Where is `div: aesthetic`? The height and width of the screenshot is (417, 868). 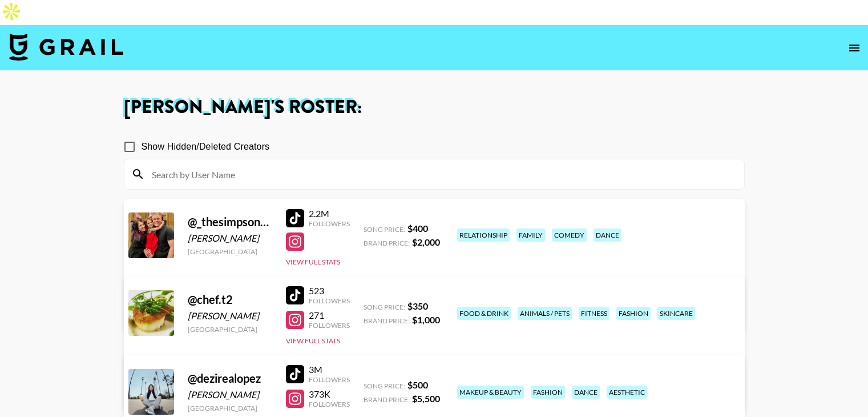 div: aesthetic is located at coordinates (626, 392).